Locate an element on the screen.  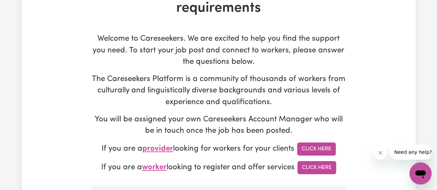
p: Welcome to Careseekers. We are excited to help you find the support you need. To start your job p... is located at coordinates (219, 50).